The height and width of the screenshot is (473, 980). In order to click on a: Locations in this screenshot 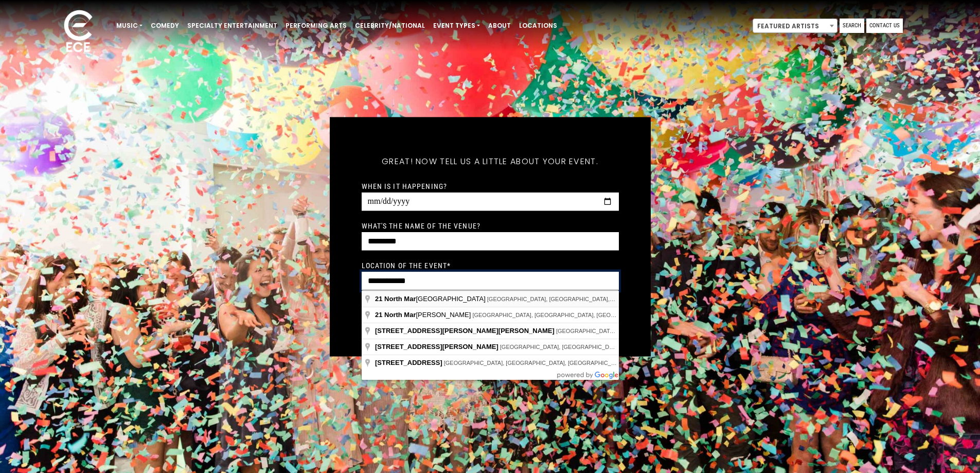, I will do `click(538, 26)`.